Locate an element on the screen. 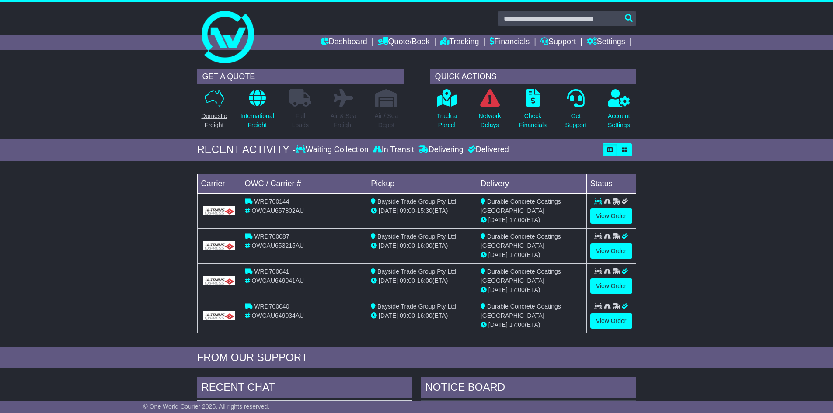 The width and height of the screenshot is (833, 413). a: Track aParcel is located at coordinates (447, 111).